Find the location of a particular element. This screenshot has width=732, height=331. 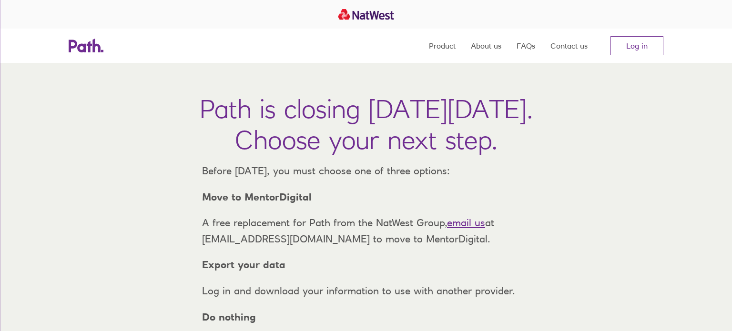

a: Product is located at coordinates (443, 46).